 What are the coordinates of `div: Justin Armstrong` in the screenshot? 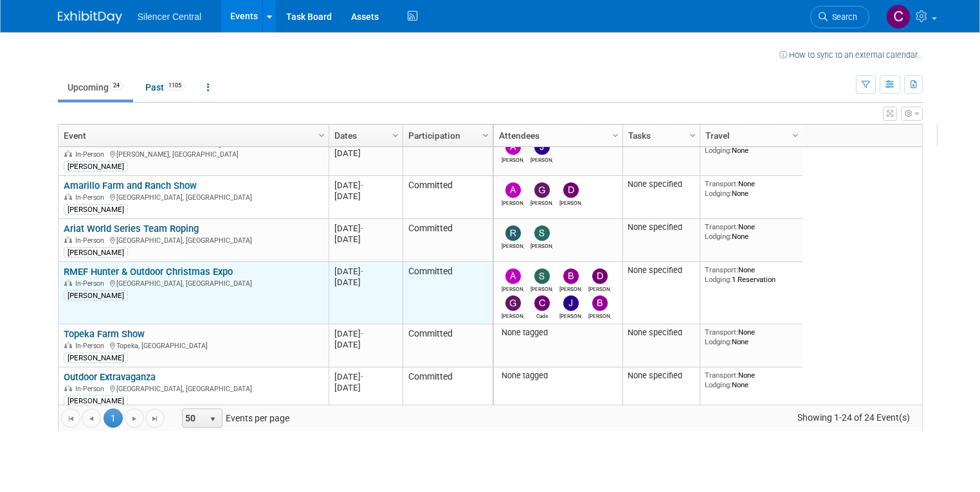 It's located at (541, 159).